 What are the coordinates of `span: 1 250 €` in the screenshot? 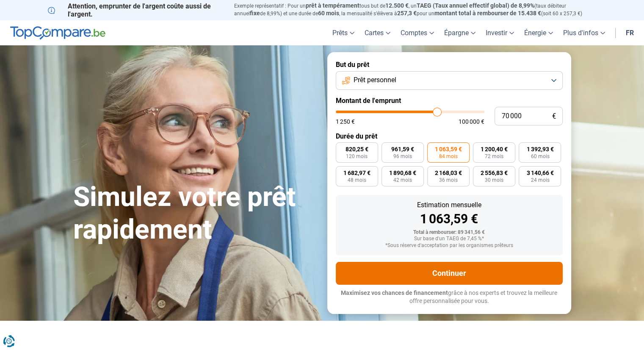 It's located at (345, 122).